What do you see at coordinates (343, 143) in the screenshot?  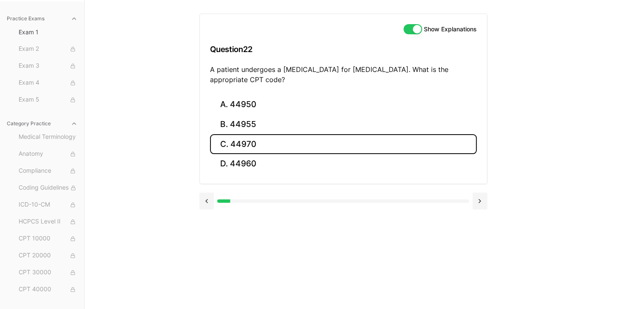 I see `button: C. 44970` at bounding box center [343, 143].